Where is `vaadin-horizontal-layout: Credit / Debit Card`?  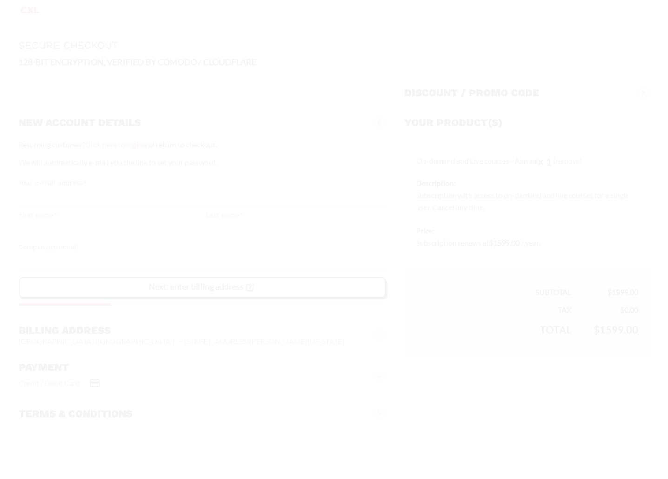 vaadin-horizontal-layout: Credit / Debit Card is located at coordinates (64, 383).